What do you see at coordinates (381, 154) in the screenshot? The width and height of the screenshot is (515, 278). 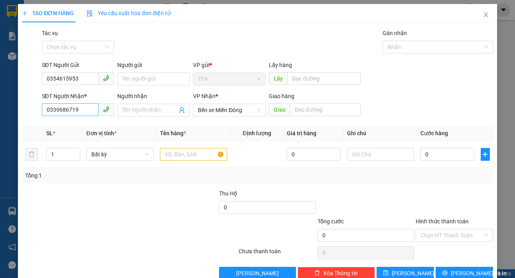 I see `input: Ghi Chú` at bounding box center [381, 154].